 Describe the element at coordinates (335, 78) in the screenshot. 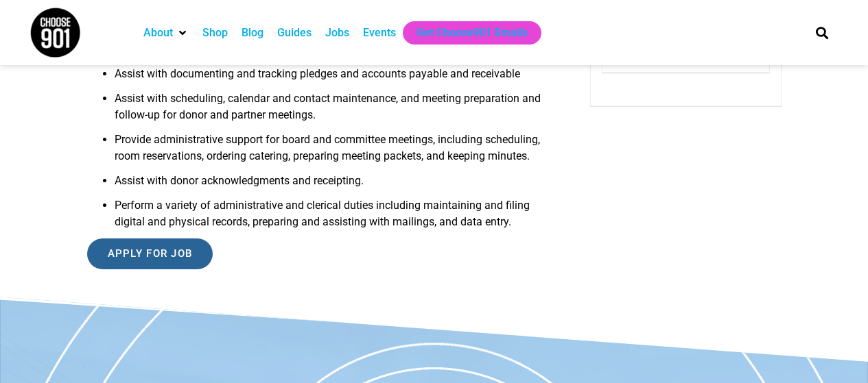

I see `li: Assist with documenting and tracking pledges and accounts payable and receivable` at that location.